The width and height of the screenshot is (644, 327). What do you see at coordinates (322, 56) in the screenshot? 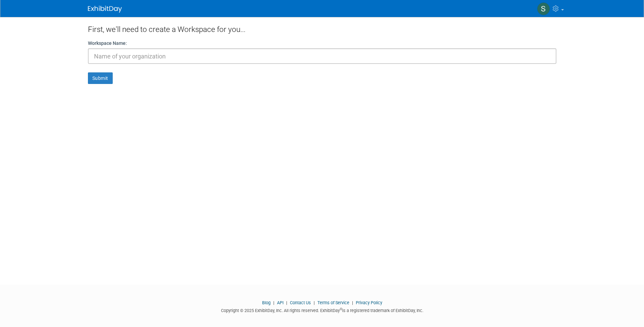
I see `input: Name of your organization` at bounding box center [322, 56].